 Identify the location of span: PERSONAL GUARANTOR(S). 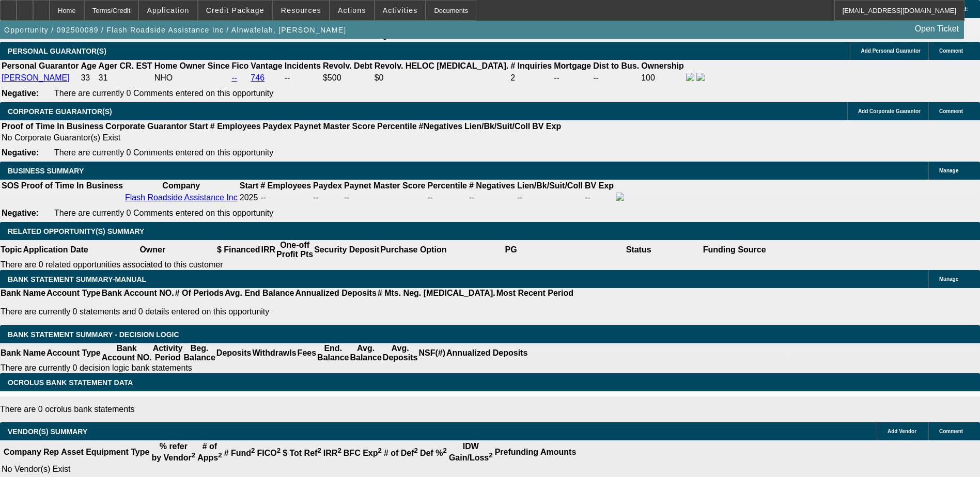
(57, 51).